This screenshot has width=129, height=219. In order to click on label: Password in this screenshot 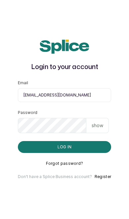, I will do `click(27, 113)`.